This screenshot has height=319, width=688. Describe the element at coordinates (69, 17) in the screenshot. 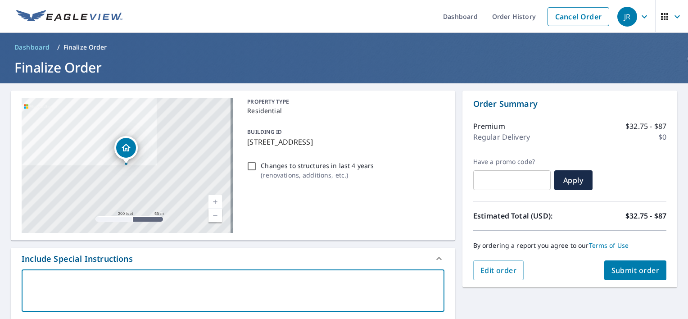

I see `img: EV Logo` at that location.